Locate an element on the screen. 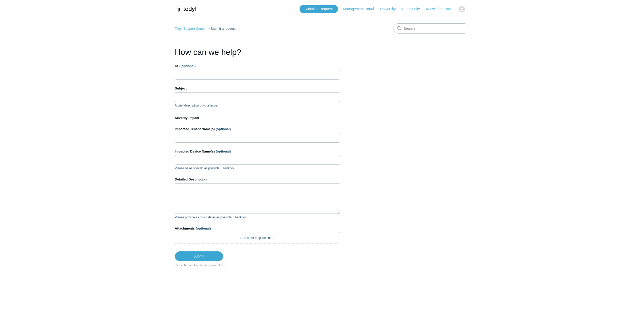 The height and width of the screenshot is (334, 644). label: Severity/Impact is located at coordinates (257, 118).